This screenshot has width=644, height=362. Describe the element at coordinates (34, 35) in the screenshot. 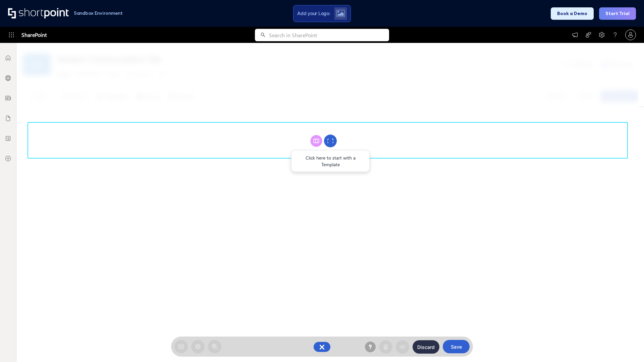

I see `span: SharePoint` at that location.